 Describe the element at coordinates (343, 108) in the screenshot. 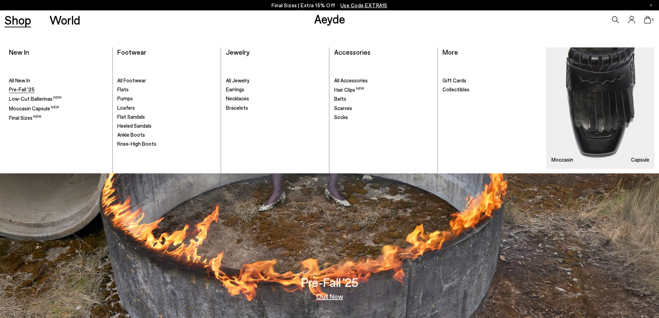

I see `span: Scarves` at that location.